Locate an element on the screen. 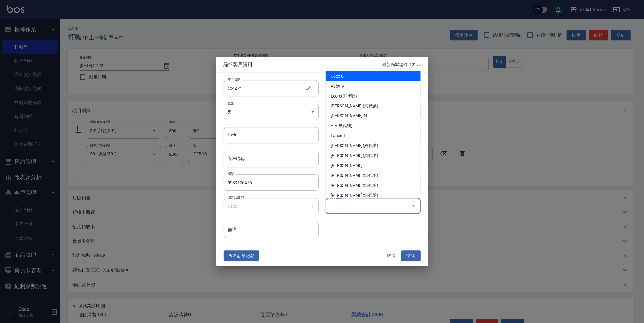  p: 最新顧客編號: 1212ro is located at coordinates (402, 65).